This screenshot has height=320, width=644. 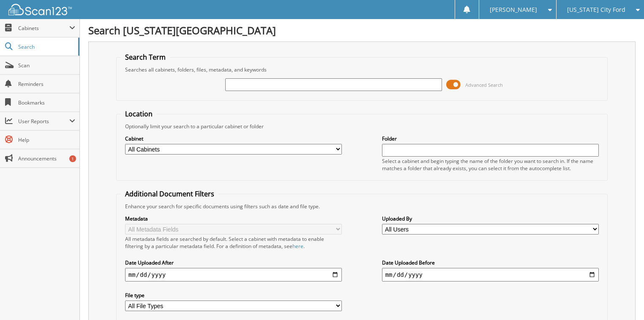 I want to click on span: Search, so click(x=46, y=46).